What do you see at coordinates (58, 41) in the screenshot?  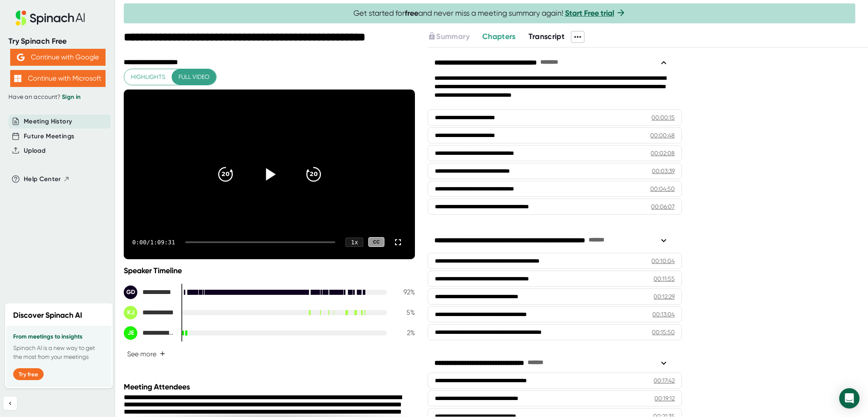 I see `div: Try Spinach Free` at bounding box center [58, 41].